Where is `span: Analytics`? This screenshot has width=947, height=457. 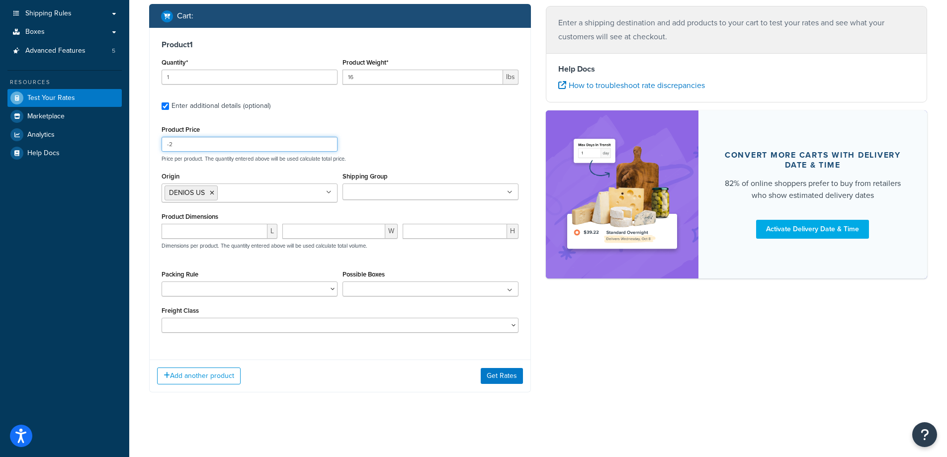 span: Analytics is located at coordinates (41, 135).